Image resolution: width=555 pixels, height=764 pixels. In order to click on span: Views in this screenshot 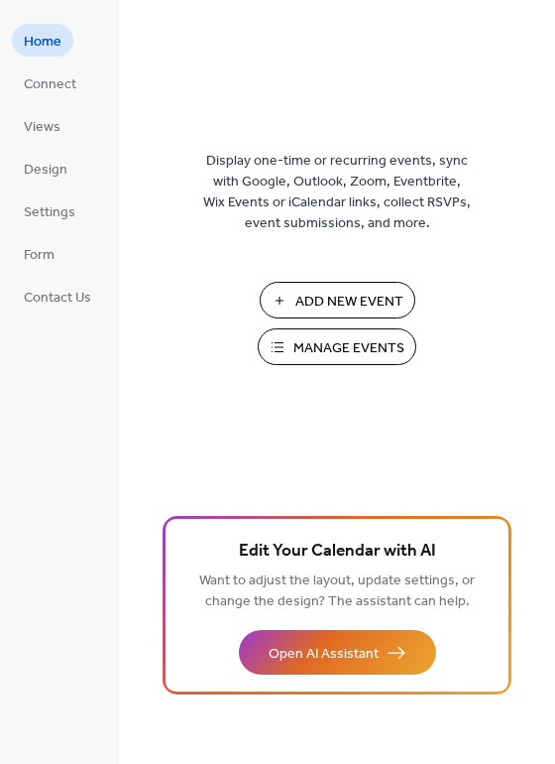, I will do `click(42, 127)`.